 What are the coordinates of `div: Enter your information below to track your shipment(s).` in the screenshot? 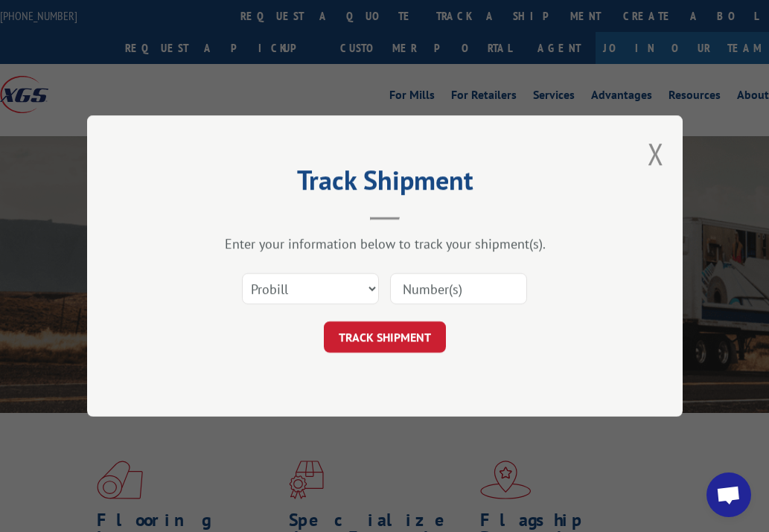 It's located at (385, 243).